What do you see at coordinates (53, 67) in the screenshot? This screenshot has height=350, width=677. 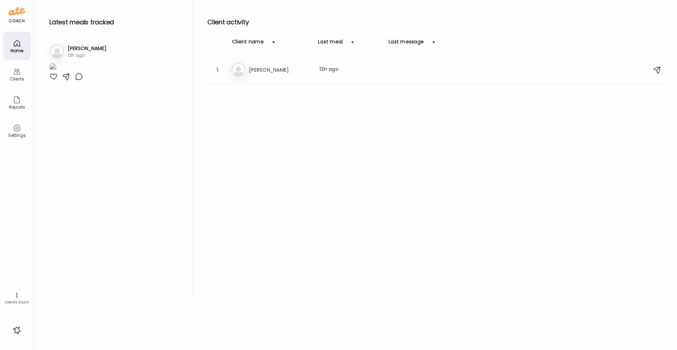 I see `img: images%2Fob8dNGJWu7giSTh9Rfnej3netBz1%2FlAQUh14rFAK6pao0qwOH%2FQeAtZOrvthOmrwrXNjOY_1080` at bounding box center [53, 67].